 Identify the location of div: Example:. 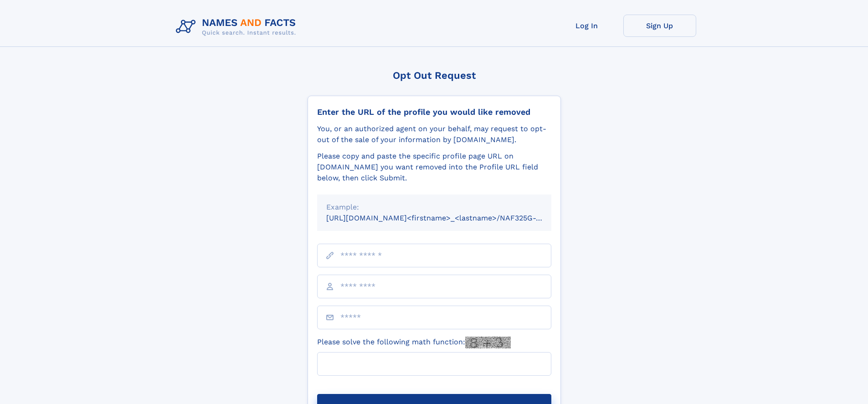
(434, 207).